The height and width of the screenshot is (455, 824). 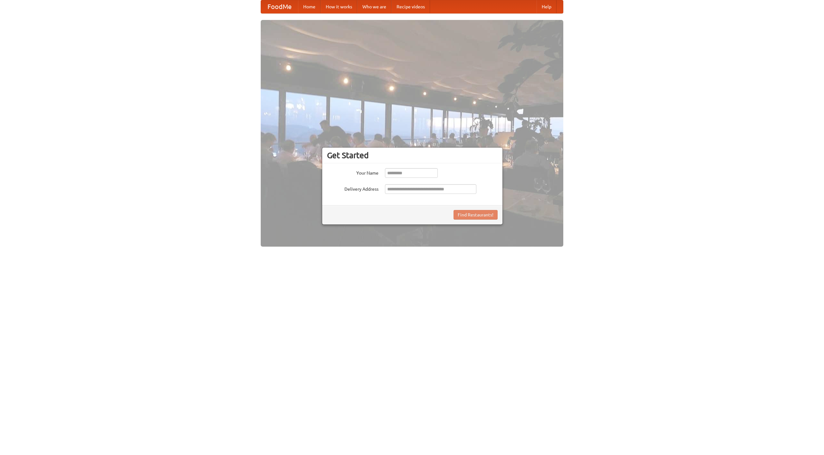 What do you see at coordinates (353, 172) in the screenshot?
I see `label: Your Name` at bounding box center [353, 172].